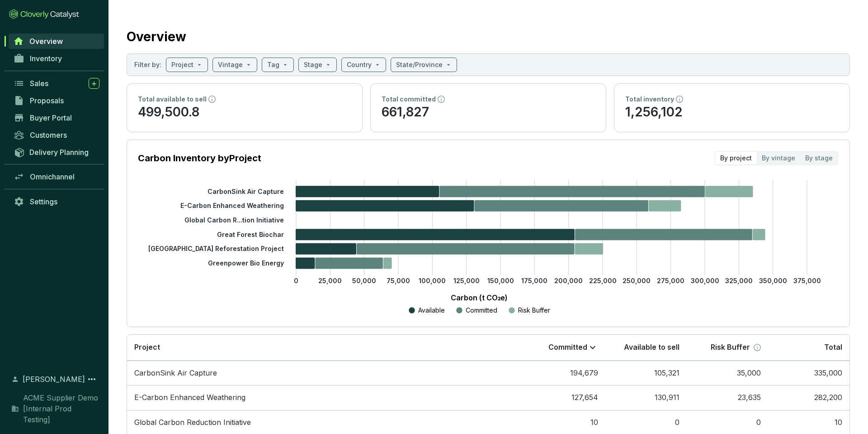 The image size is (868, 434). What do you see at coordinates (433, 280) in the screenshot?
I see `tspan: 100,000` at bounding box center [433, 280].